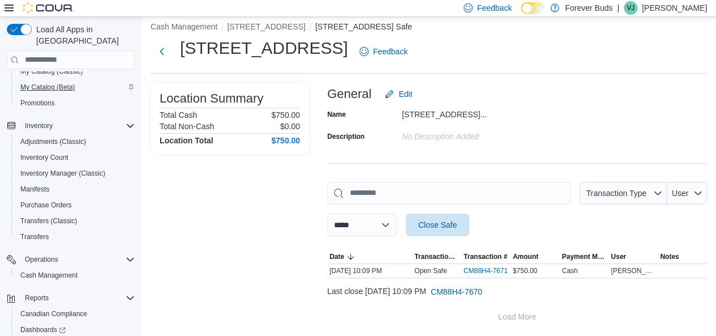  What do you see at coordinates (178, 115) in the screenshot?
I see `h6: Total Cash` at bounding box center [178, 115].